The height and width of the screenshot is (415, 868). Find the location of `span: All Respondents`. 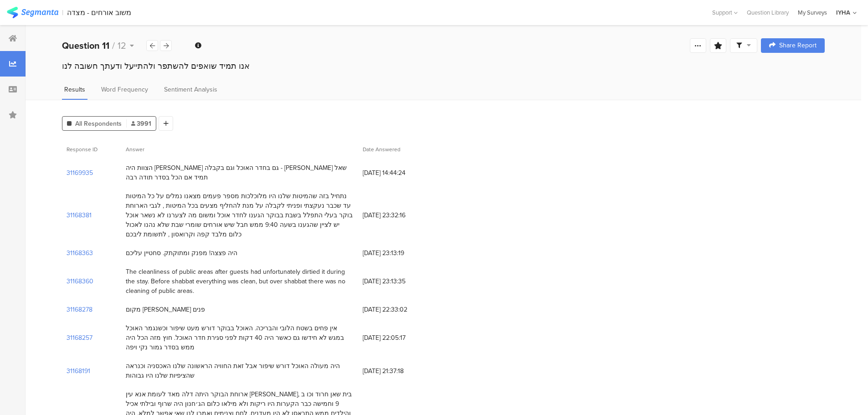

span: All Respondents is located at coordinates (99, 123).